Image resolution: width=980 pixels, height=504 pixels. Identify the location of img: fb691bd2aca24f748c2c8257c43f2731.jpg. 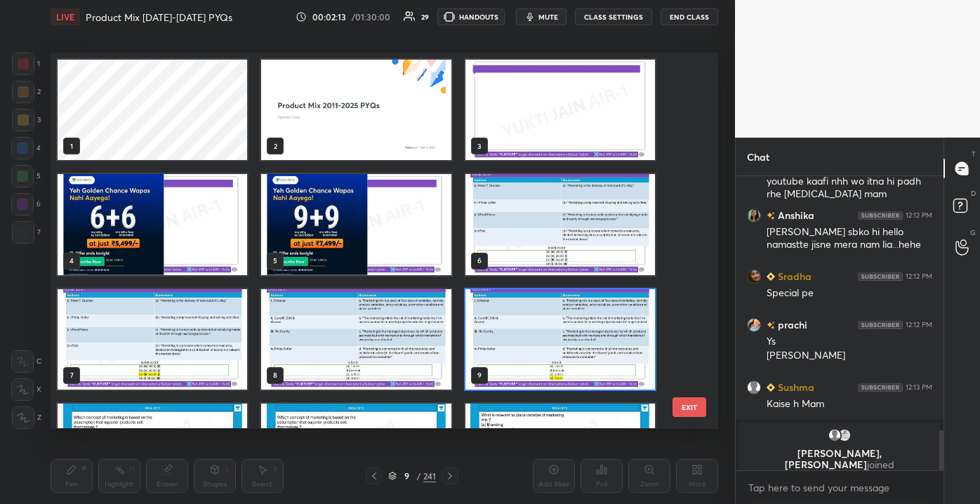
(754, 215).